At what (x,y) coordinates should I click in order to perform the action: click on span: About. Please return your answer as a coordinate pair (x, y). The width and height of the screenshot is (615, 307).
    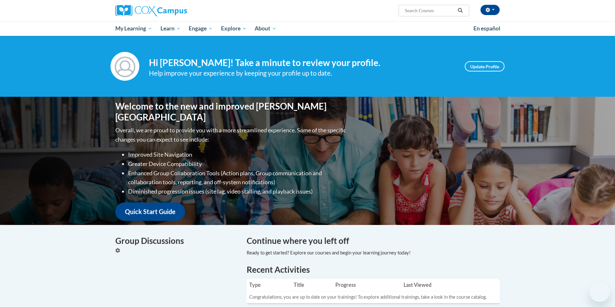
    Looking at the image, I should click on (266, 29).